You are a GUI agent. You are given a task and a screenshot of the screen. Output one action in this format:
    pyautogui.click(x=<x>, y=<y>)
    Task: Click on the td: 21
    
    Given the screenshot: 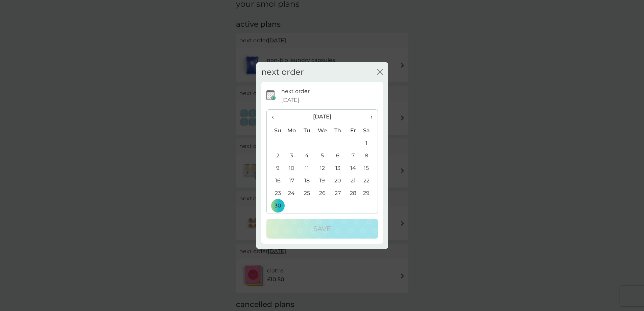 What is the action you would take?
    pyautogui.click(x=353, y=181)
    